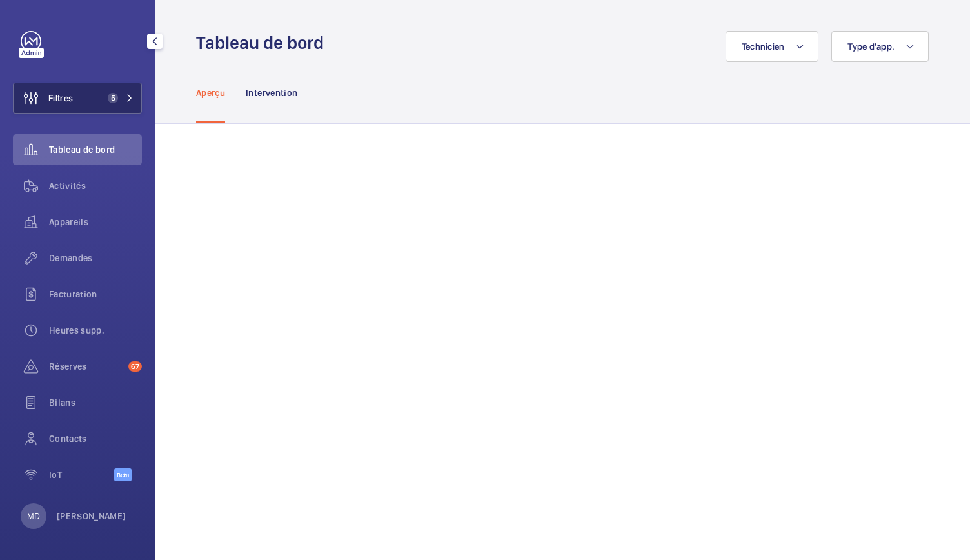 The image size is (970, 560). I want to click on span: 67, so click(135, 366).